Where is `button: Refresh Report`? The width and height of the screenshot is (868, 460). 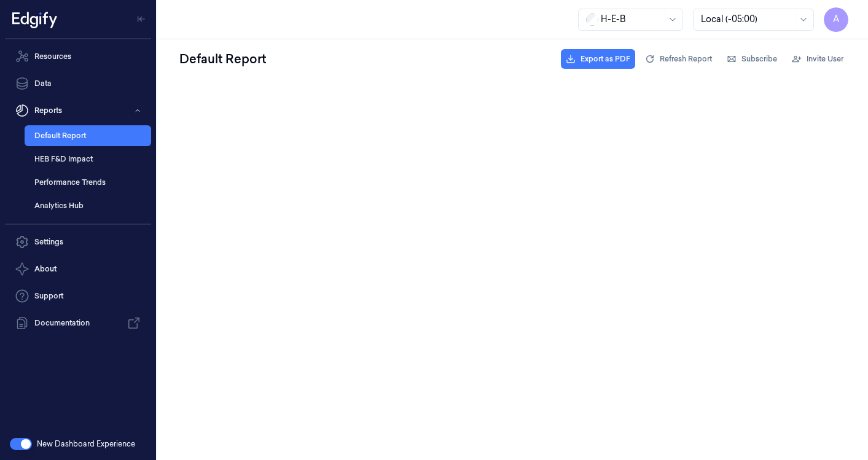 button: Refresh Report is located at coordinates (678, 59).